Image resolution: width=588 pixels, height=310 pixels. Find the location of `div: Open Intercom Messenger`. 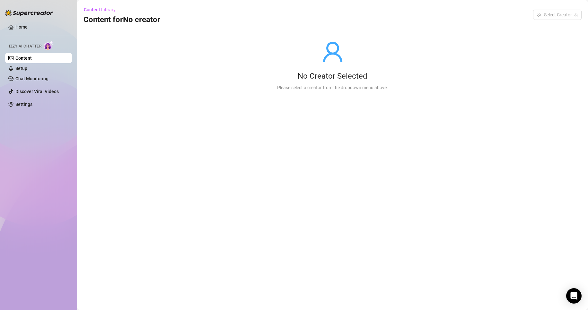

div: Open Intercom Messenger is located at coordinates (574, 296).